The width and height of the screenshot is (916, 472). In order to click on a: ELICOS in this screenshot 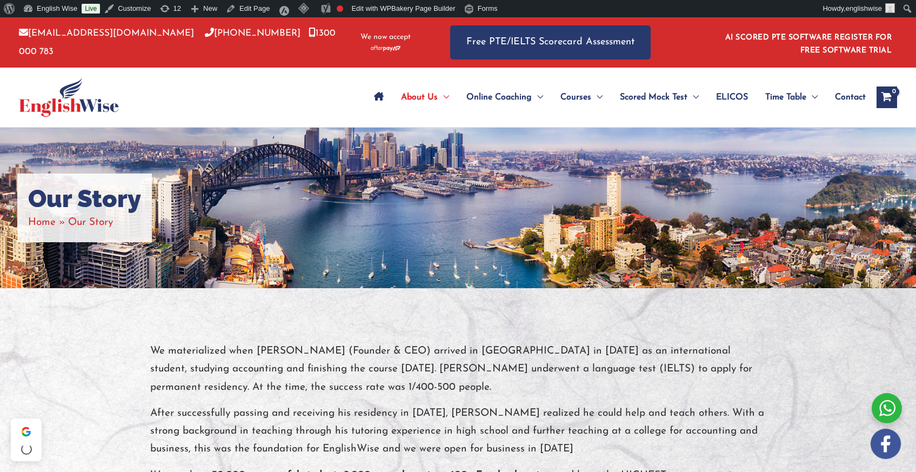, I will do `click(732, 97)`.